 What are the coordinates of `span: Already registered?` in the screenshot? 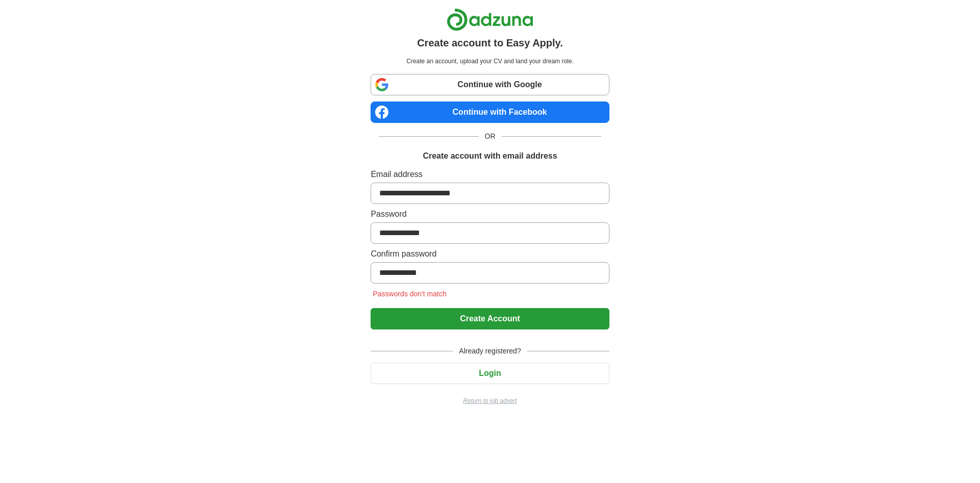 It's located at (490, 351).